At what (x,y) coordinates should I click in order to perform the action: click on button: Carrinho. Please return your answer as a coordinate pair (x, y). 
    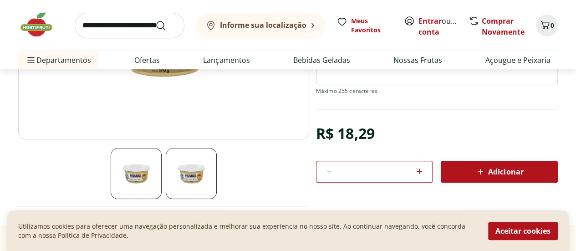
    Looking at the image, I should click on (547, 26).